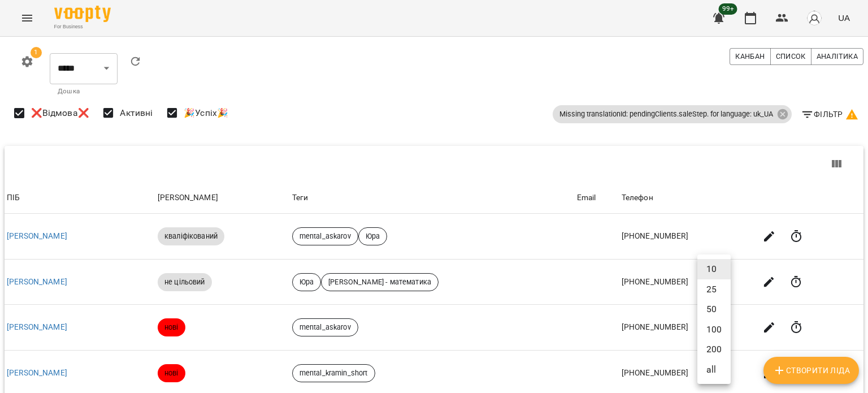 Image resolution: width=868 pixels, height=393 pixels. Describe the element at coordinates (714, 269) in the screenshot. I see `li: 10` at that location.